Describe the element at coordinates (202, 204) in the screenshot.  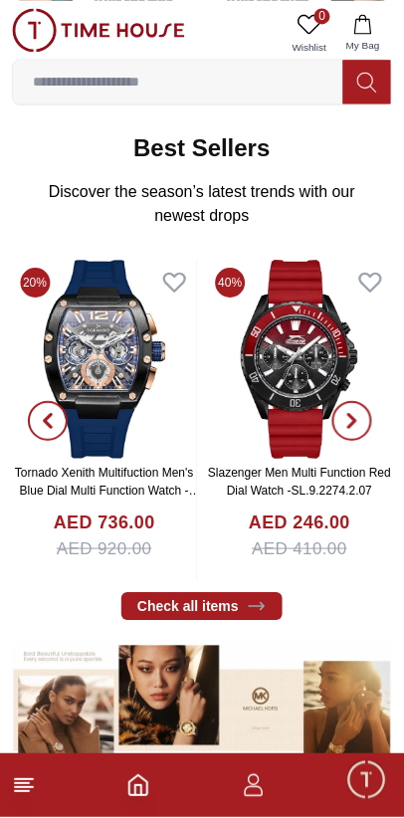
I see `p: Discover the season’s latest trends with our newest drops` at that location.